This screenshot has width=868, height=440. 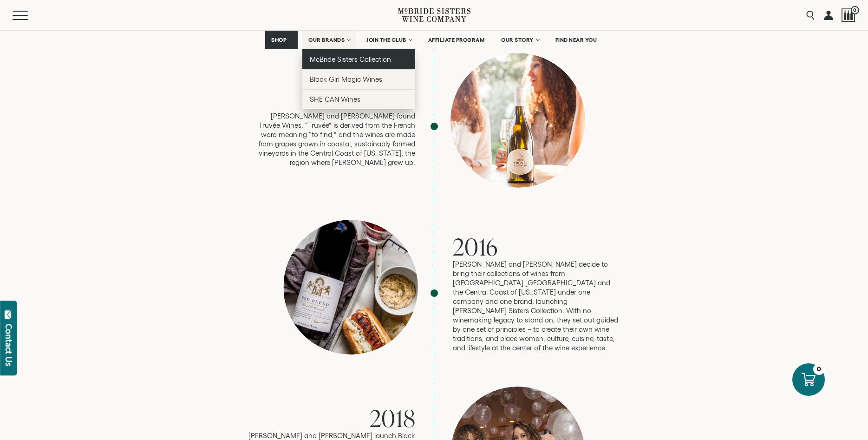 What do you see at coordinates (577, 40) in the screenshot?
I see `a: FIND NEAR YOU` at bounding box center [577, 40].